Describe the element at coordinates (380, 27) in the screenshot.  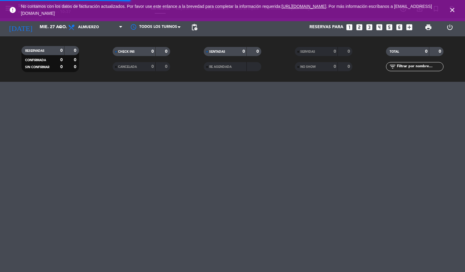
I see `i: looks_4` at that location.